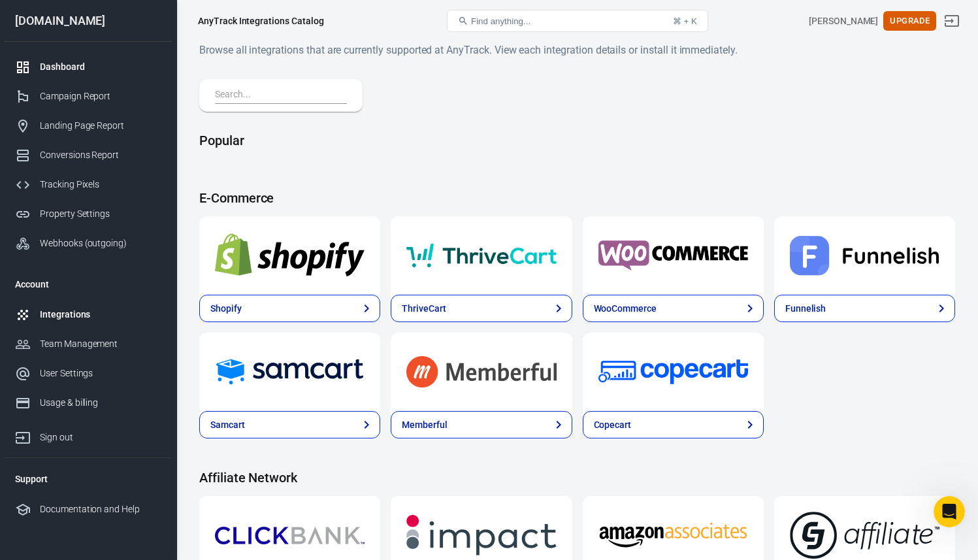 This screenshot has width=978, height=560. I want to click on a: Dashboard, so click(88, 66).